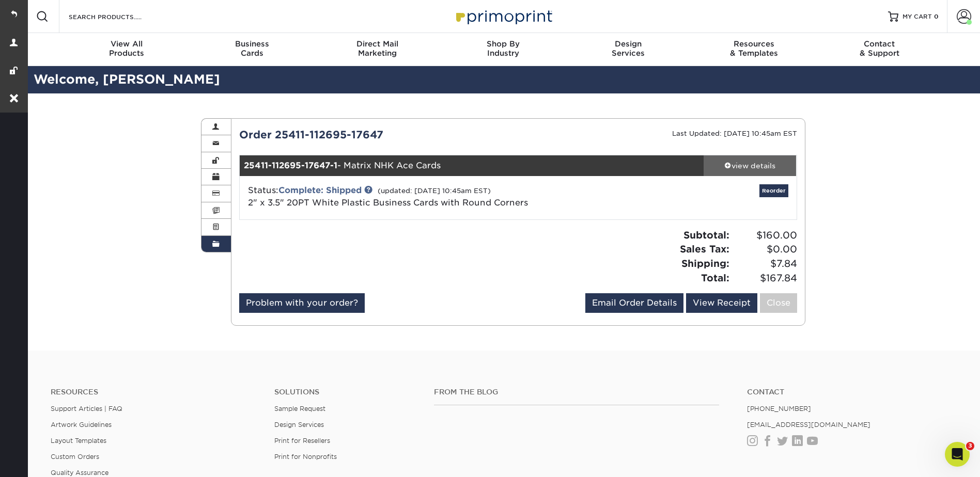  I want to click on a: Problem with your order?, so click(302, 304).